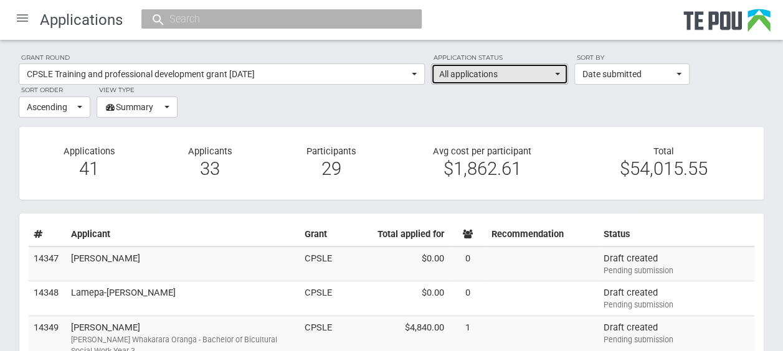  What do you see at coordinates (318, 235) in the screenshot?
I see `th: Grant` at bounding box center [318, 235].